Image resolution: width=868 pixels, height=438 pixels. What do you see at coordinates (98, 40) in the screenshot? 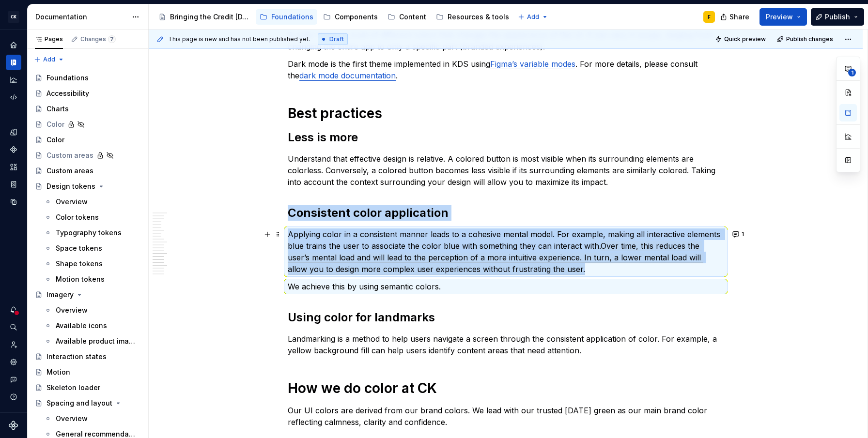
I see `div: Changes` at bounding box center [98, 40].